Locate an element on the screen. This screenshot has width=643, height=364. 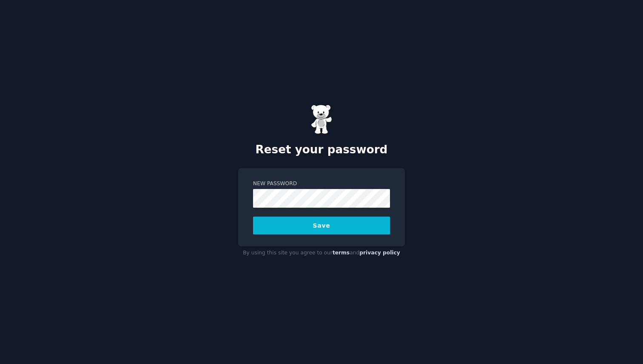
div: By using this site you agree to our and is located at coordinates (322, 253).